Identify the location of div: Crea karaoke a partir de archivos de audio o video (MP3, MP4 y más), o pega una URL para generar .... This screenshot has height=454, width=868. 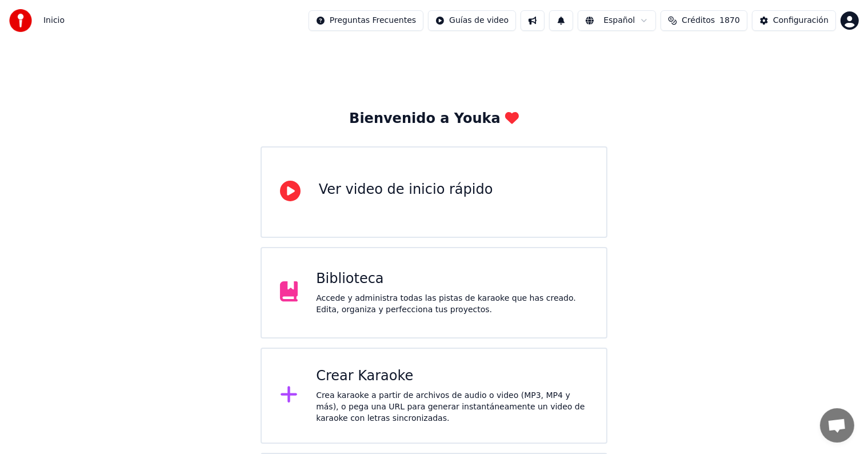
(452, 407).